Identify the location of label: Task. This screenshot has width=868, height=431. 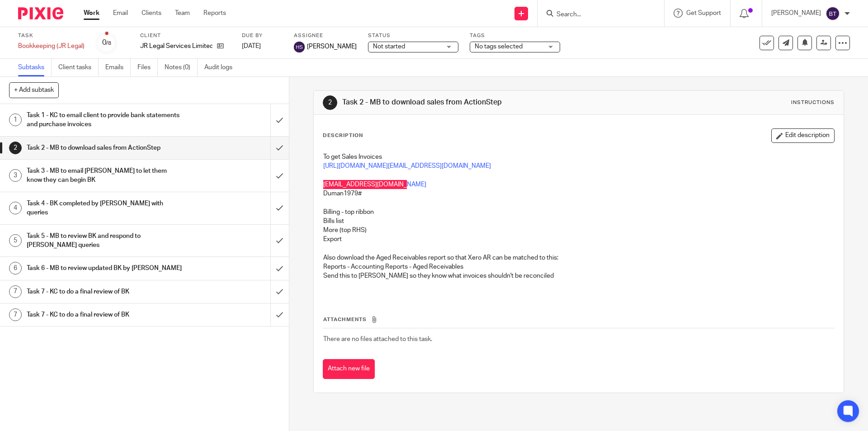
(51, 35).